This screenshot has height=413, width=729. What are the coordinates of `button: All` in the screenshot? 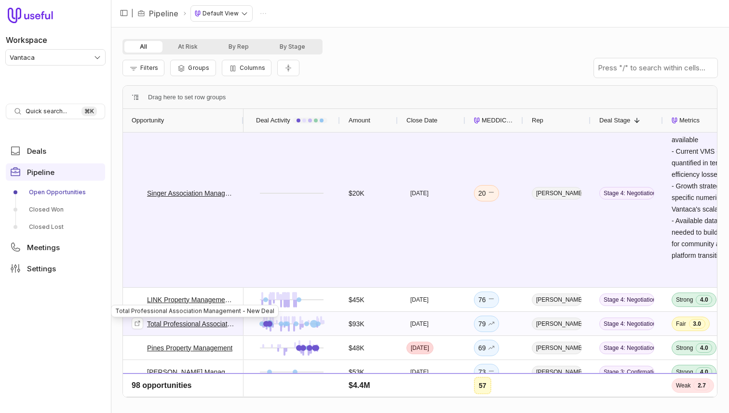 It's located at (143, 47).